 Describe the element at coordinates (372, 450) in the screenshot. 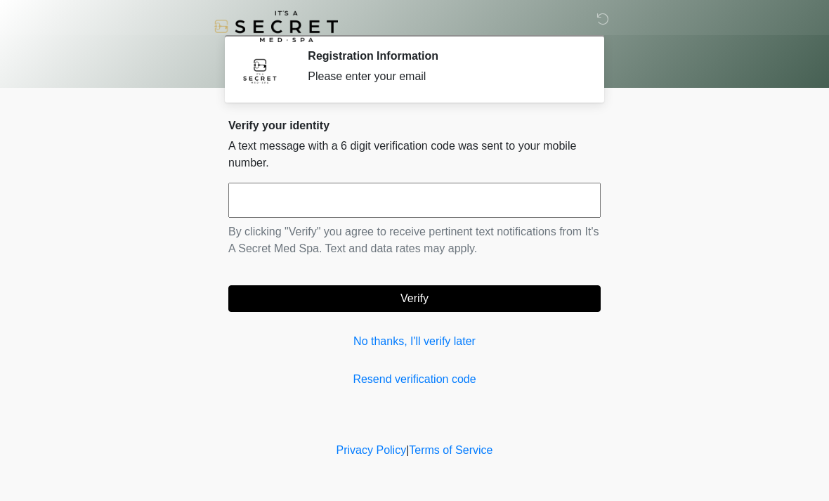

I see `a: Privacy Policy` at that location.